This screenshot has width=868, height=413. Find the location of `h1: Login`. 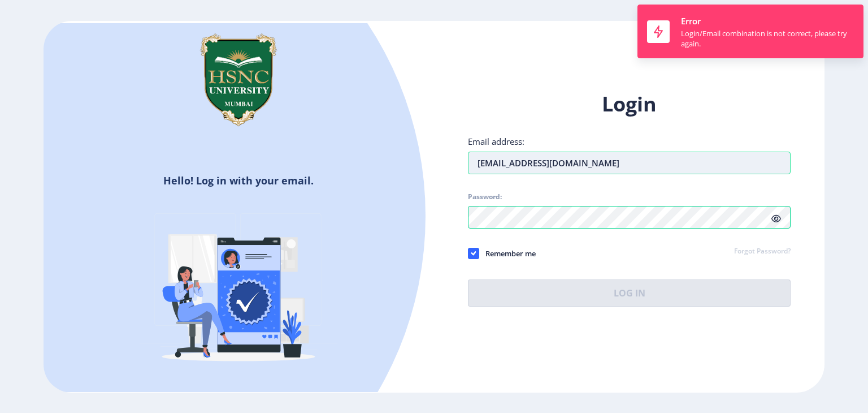

h1: Login is located at coordinates (629, 104).